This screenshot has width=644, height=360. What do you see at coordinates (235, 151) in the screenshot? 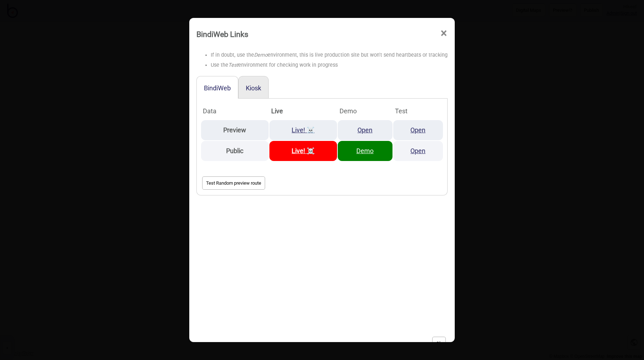
I see `strong: Public` at bounding box center [235, 151].